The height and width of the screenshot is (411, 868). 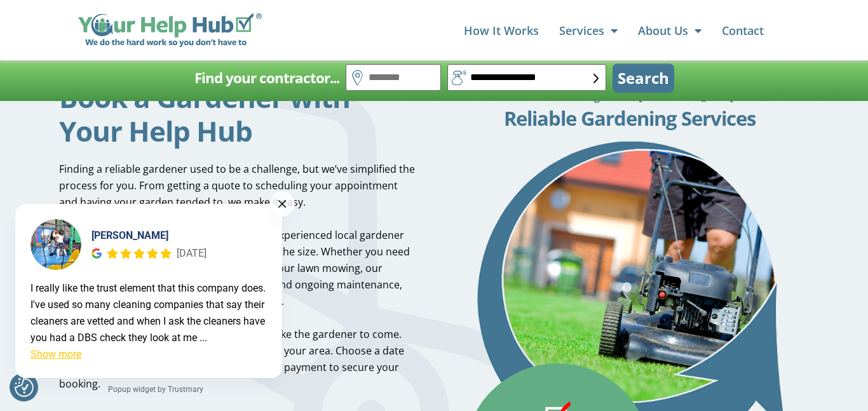 What do you see at coordinates (670, 31) in the screenshot?
I see `a: About Us` at bounding box center [670, 31].